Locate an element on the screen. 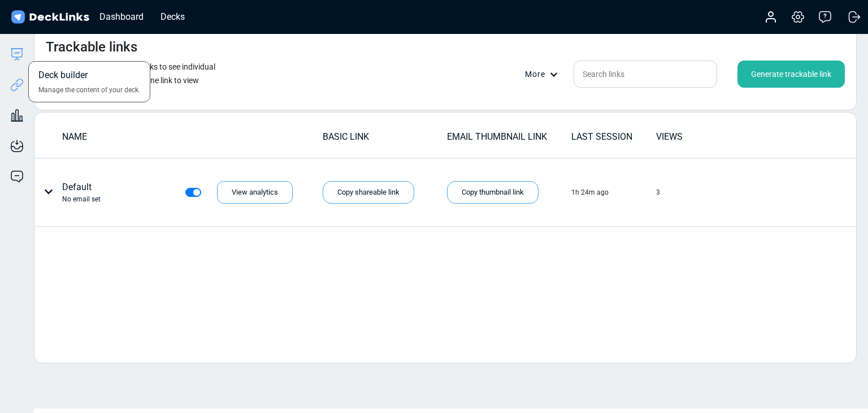  div: Copy thumbnail link is located at coordinates (493, 192).